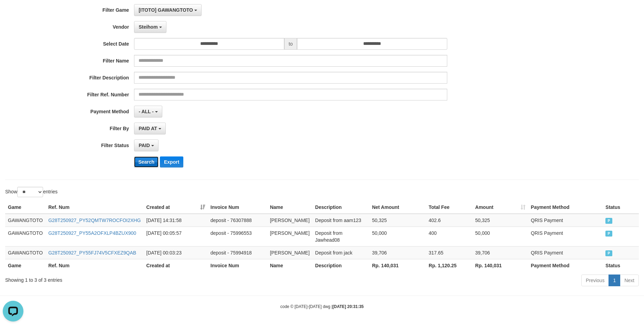  What do you see at coordinates (237, 220) in the screenshot?
I see `td: deposit - 76307888` at bounding box center [237, 220].